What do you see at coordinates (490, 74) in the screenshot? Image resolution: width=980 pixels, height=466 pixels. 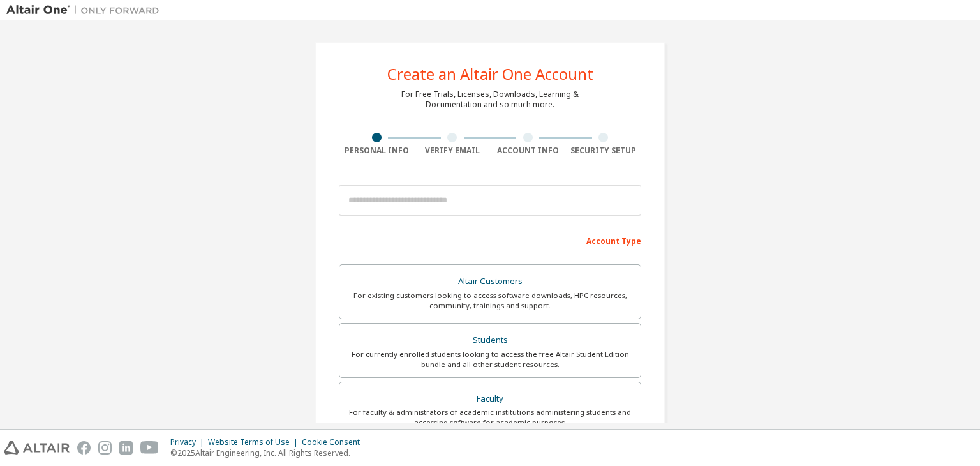 I see `div: Create an Altair One Account` at bounding box center [490, 74].